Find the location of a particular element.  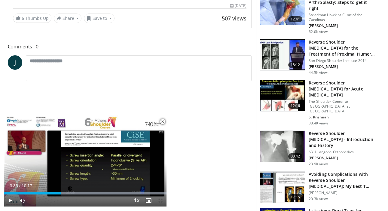

span: 12:16 is located at coordinates (295, 106).